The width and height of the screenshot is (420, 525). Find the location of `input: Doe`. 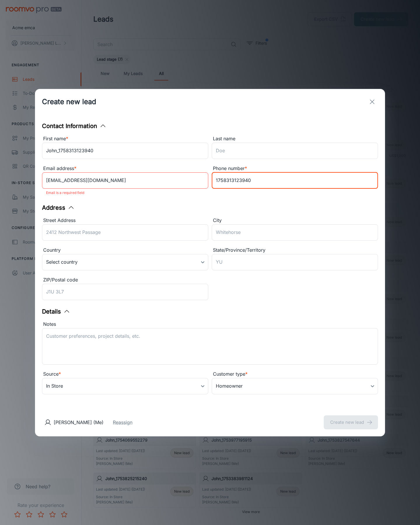

input: Doe is located at coordinates (295, 151).